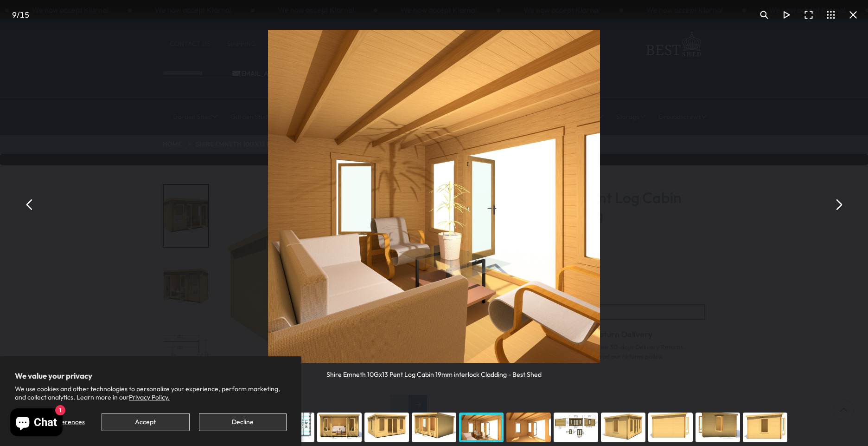 This screenshot has height=446, width=868. Describe the element at coordinates (151, 376) in the screenshot. I see `h2: We value your privacy` at that location.